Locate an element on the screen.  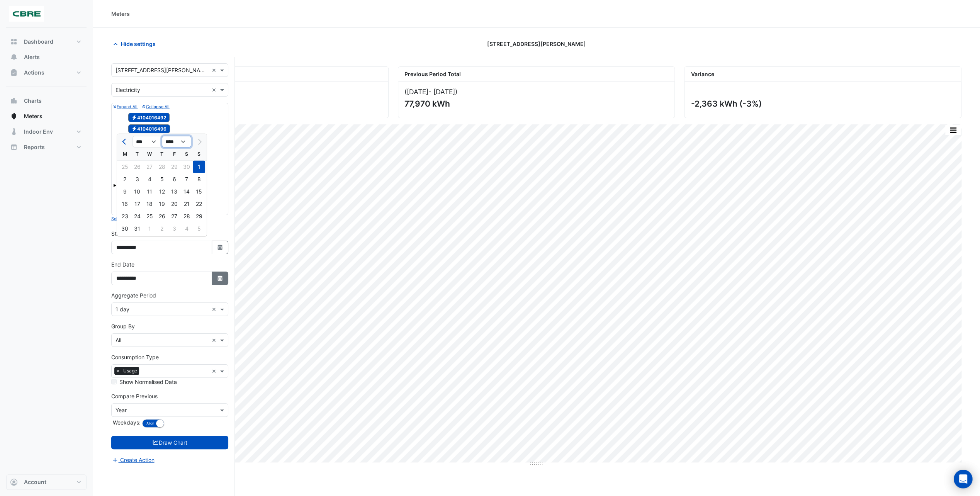
select: Select month is located at coordinates (147, 142).